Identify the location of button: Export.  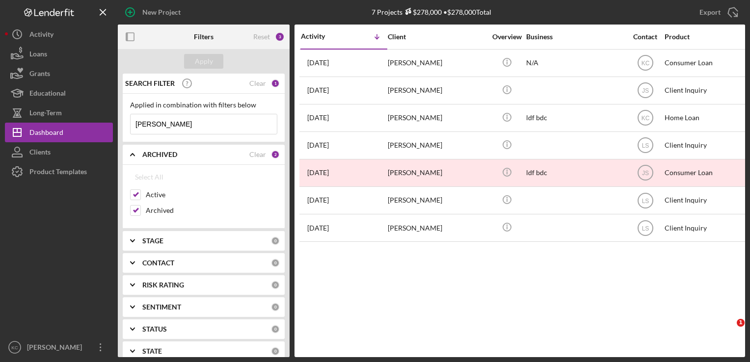
(717, 12).